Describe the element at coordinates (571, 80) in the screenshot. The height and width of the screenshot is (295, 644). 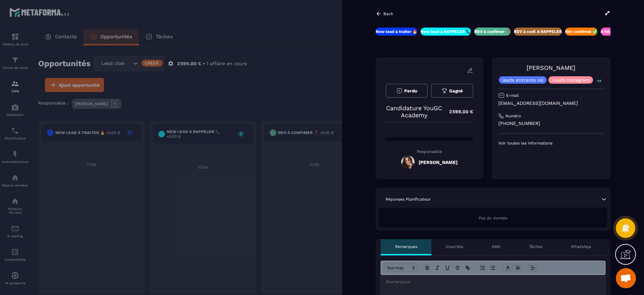
I see `p: Leads Instagram` at that location.